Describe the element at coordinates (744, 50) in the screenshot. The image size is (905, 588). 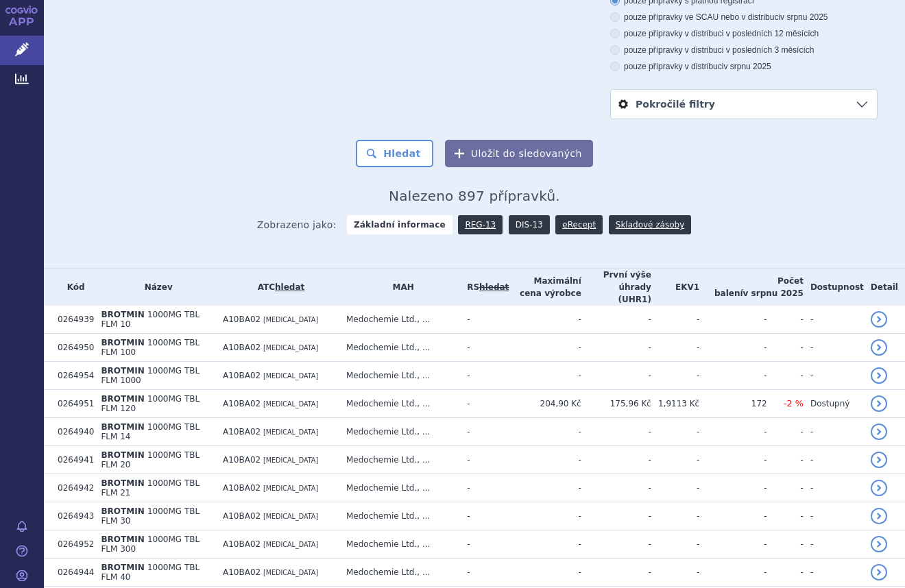
I see `label: pouze přípravky v distribuci v posledních 3 měsících` at that location.